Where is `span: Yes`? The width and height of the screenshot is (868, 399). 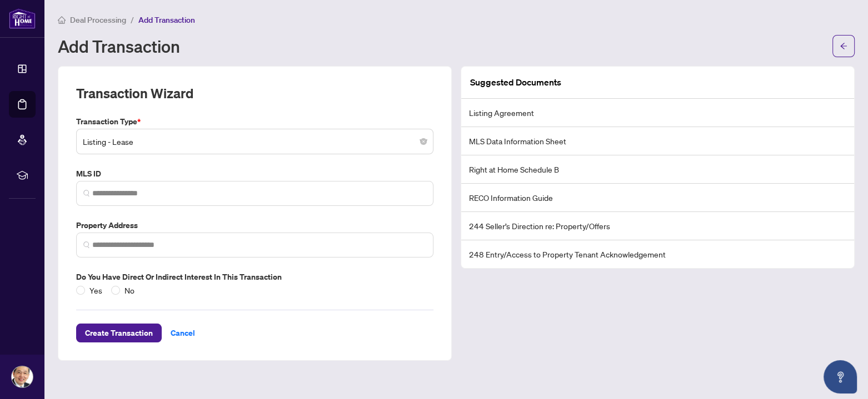
span: Yes is located at coordinates (96, 290).